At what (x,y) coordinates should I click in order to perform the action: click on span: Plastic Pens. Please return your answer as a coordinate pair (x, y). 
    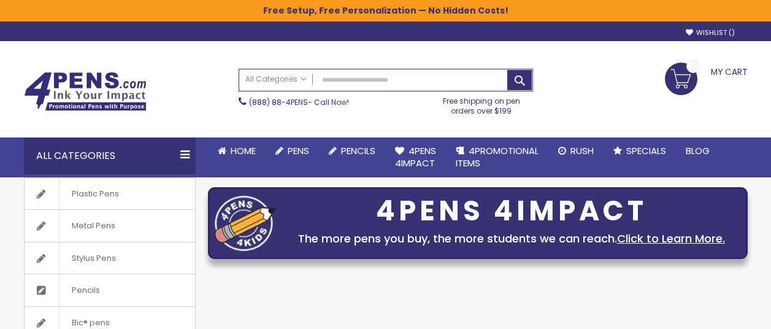
    Looking at the image, I should click on (95, 194).